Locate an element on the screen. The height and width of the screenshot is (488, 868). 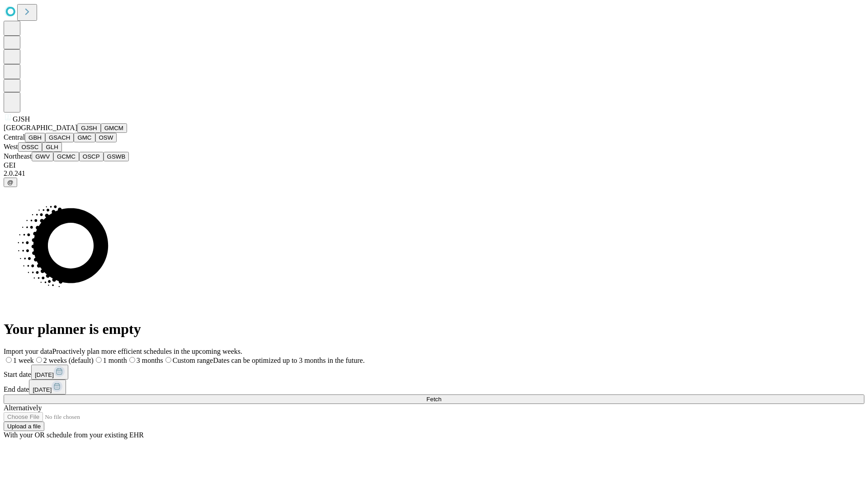
div: 2.0.241 is located at coordinates (434, 174).